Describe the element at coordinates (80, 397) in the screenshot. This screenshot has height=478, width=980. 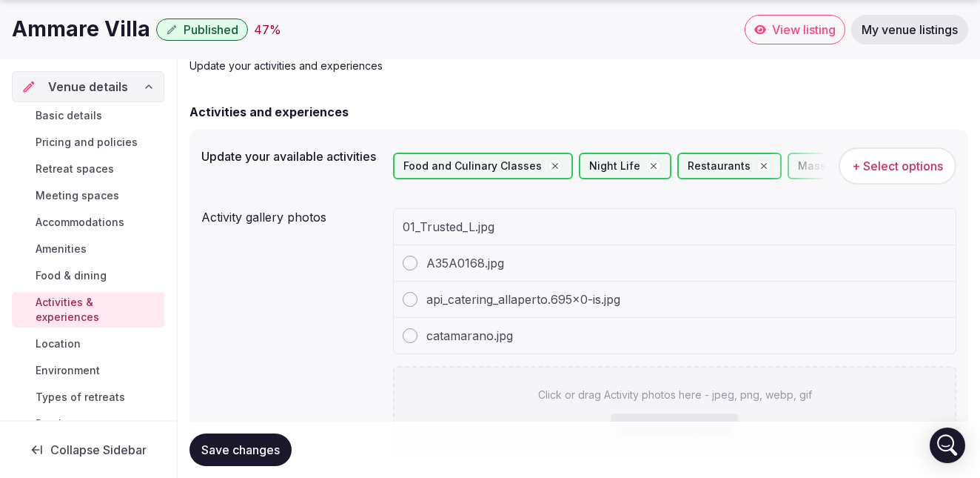
I see `span: Types of retreats` at that location.